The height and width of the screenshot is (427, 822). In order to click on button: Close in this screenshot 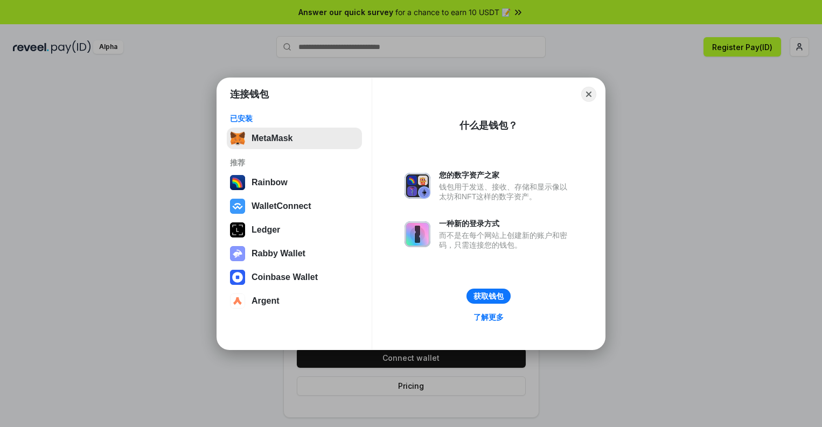, I will do `click(588, 94)`.